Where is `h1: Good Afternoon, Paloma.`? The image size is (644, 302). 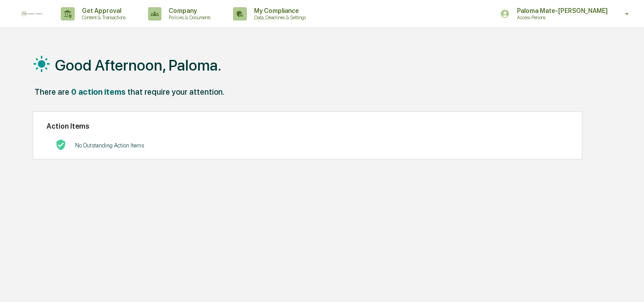 h1: Good Afternoon, Paloma. is located at coordinates (138, 65).